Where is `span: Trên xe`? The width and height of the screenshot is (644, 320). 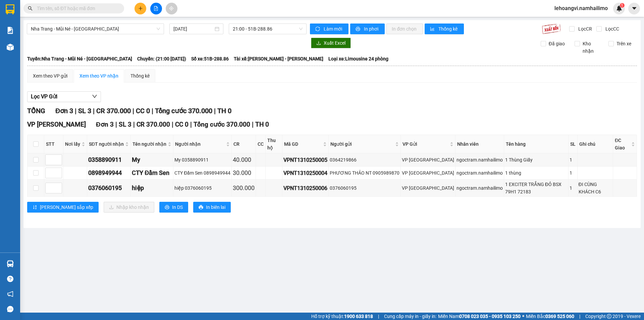
span: Trên xe is located at coordinates (623, 43).